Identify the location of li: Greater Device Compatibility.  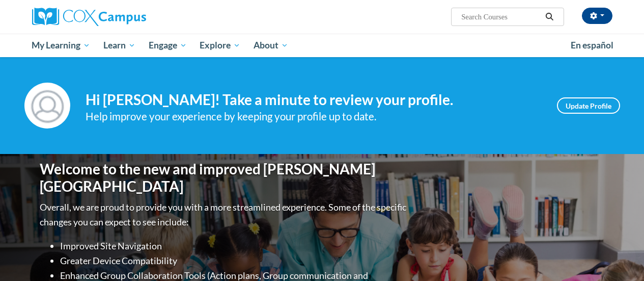
(234, 260).